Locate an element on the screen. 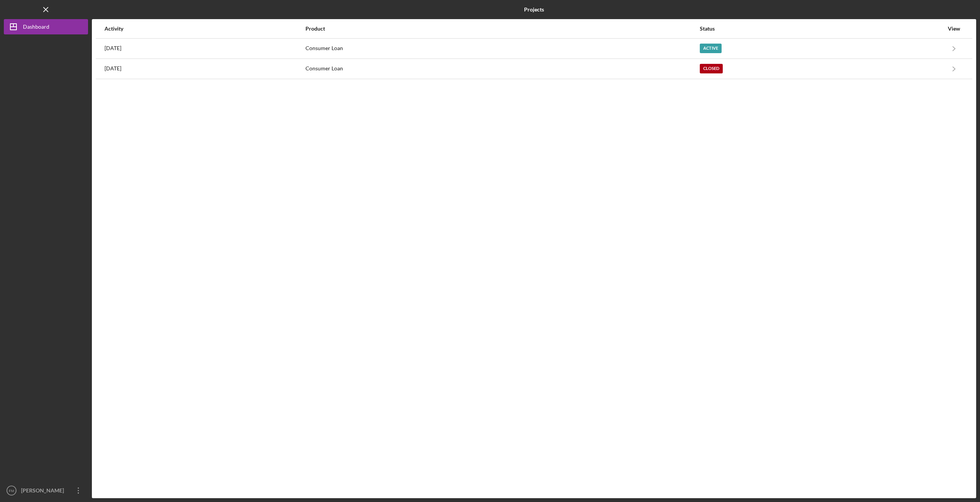 The image size is (980, 502). text: FM is located at coordinates (12, 491).